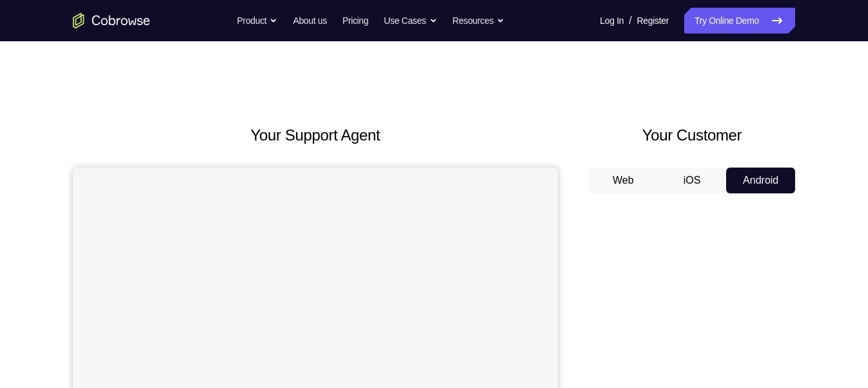 The image size is (868, 388). What do you see at coordinates (653, 21) in the screenshot?
I see `a: Register` at bounding box center [653, 21].